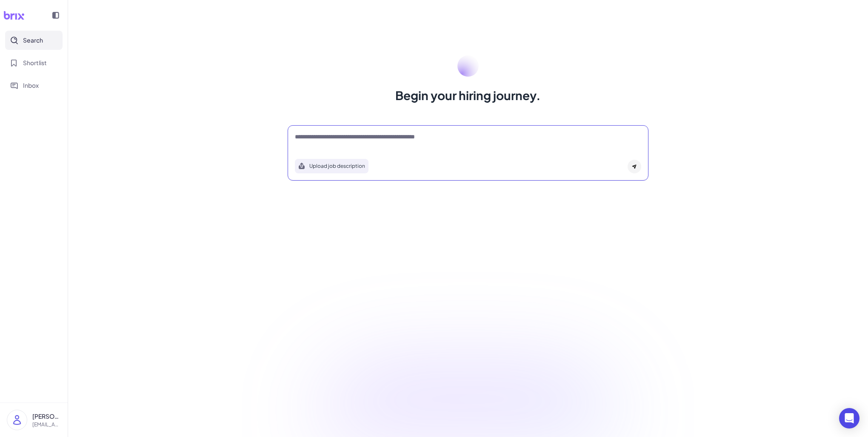  Describe the element at coordinates (468, 96) in the screenshot. I see `h1: Begin your hiring journey.` at that location.